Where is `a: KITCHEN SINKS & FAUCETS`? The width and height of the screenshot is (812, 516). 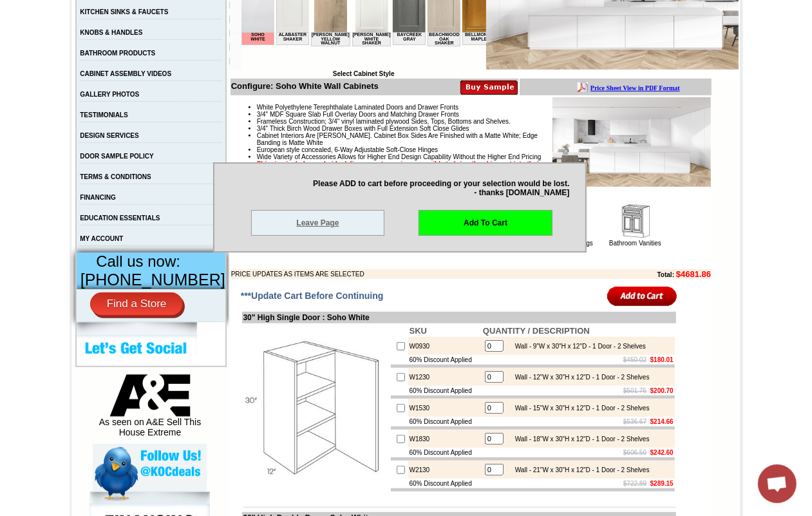
a: KITCHEN SINKS & FAUCETS is located at coordinates (123, 12).